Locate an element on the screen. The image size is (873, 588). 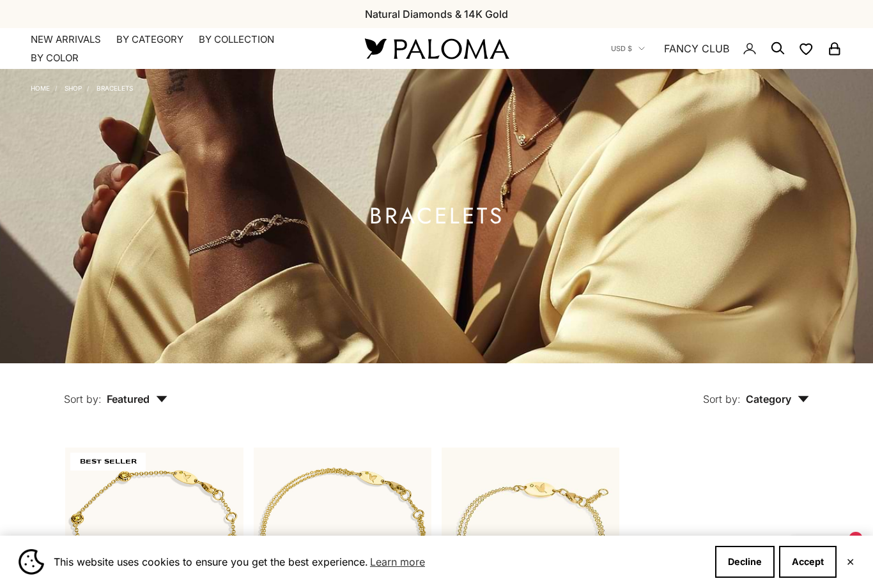
img: Cookie banner is located at coordinates (32, 562).